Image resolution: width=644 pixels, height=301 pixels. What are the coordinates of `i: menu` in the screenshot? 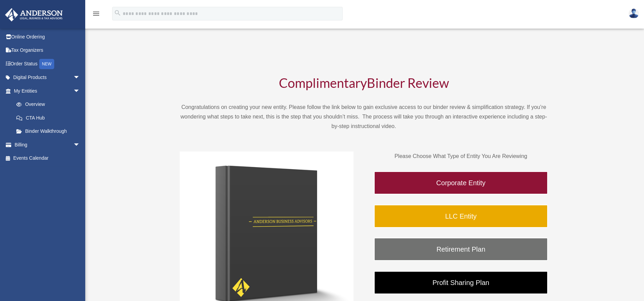 It's located at (96, 13).